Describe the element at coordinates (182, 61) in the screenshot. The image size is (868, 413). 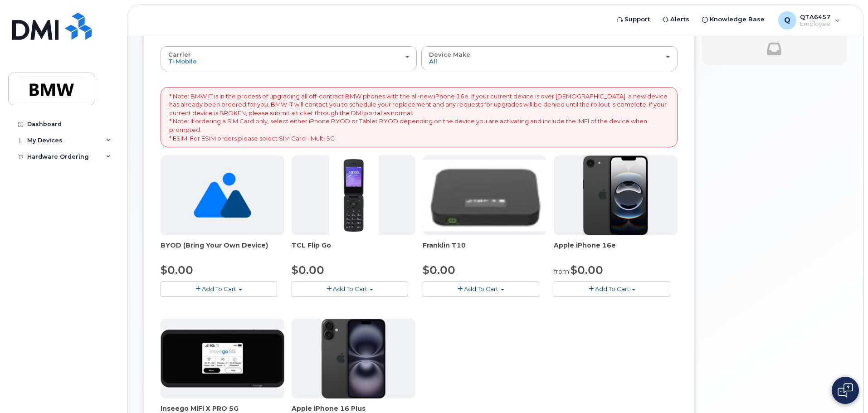
I see `span: T-Mobile` at that location.